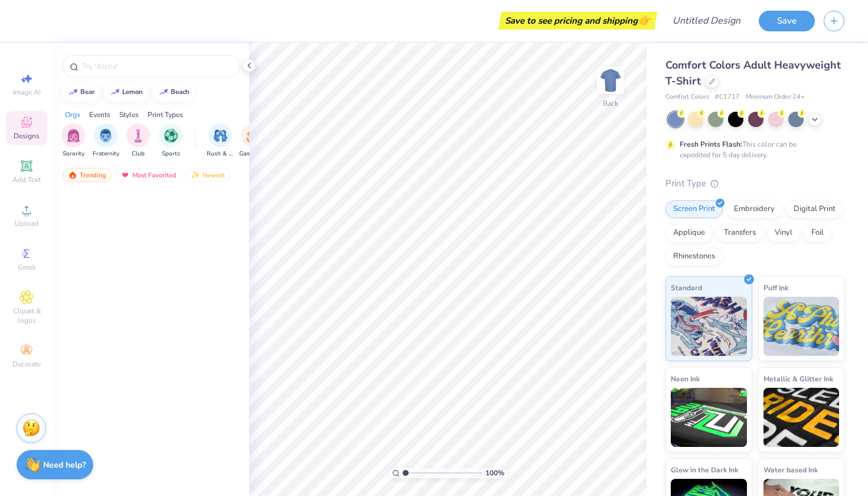 This screenshot has width=868, height=496. Describe the element at coordinates (138, 135) in the screenshot. I see `img: Club Image` at that location.